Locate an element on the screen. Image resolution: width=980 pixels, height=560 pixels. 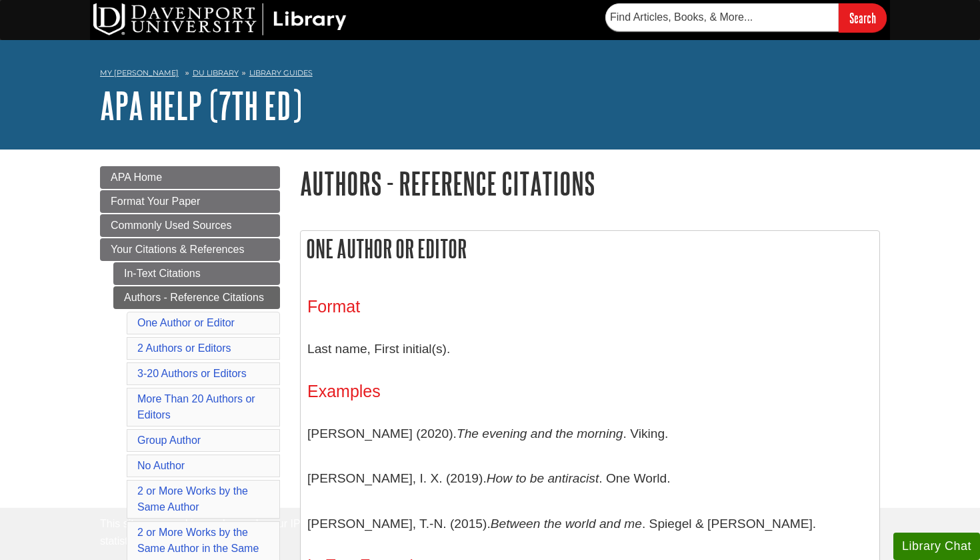
input: Search is located at coordinates (863, 18).